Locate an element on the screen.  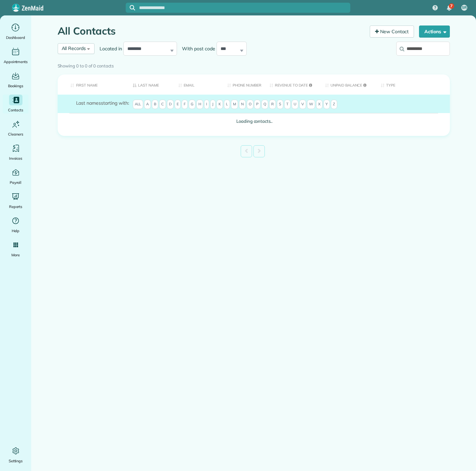
span: C is located at coordinates (163, 104).